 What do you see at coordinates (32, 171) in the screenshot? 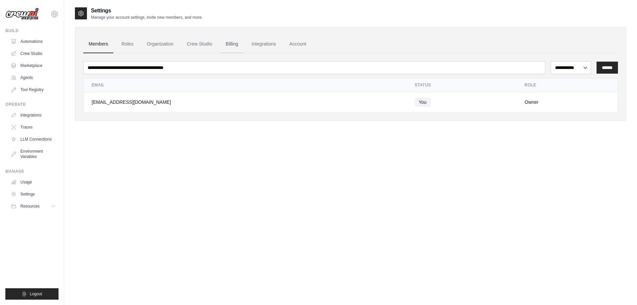
I see `div: Manage` at bounding box center [32, 171].